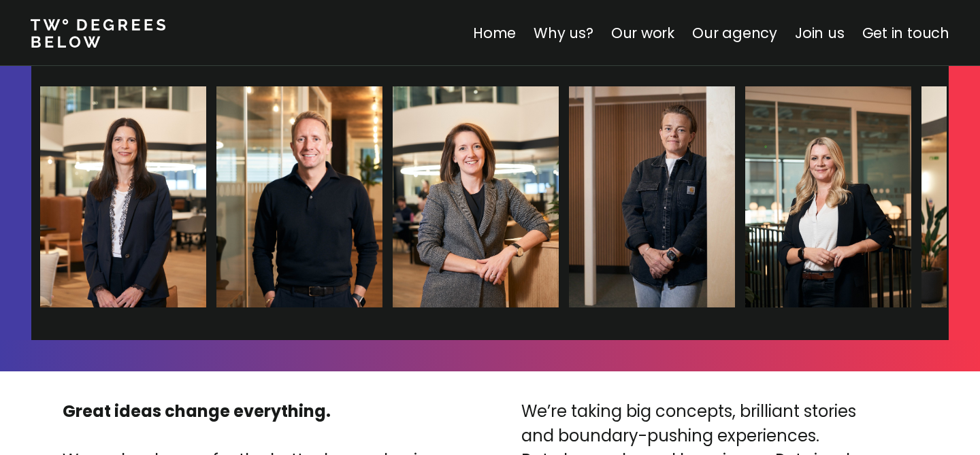  Describe the element at coordinates (652, 197) in the screenshot. I see `img: Dani` at that location.